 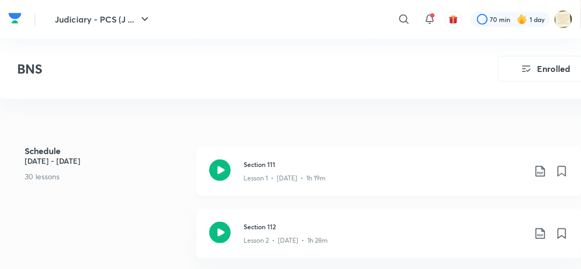 I want to click on h3: BNS, so click(x=227, y=69).